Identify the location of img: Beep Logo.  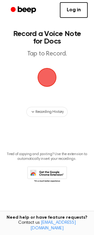
(47, 77).